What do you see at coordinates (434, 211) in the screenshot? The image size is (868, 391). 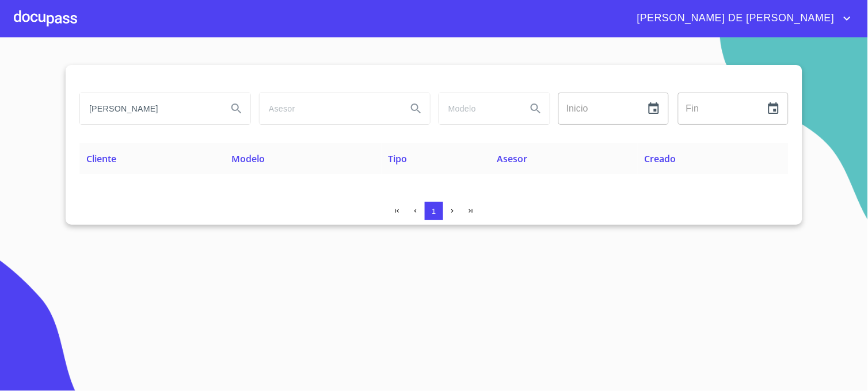 I see `button: 1` at bounding box center [434, 211].